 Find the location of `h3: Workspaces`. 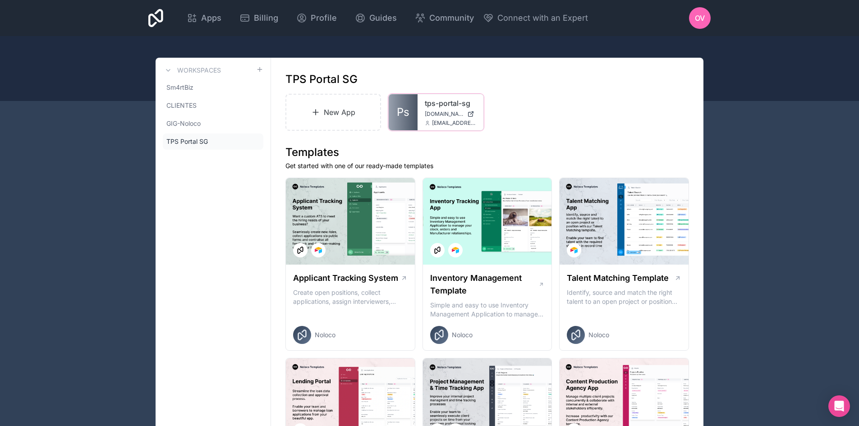

h3: Workspaces is located at coordinates (199, 70).